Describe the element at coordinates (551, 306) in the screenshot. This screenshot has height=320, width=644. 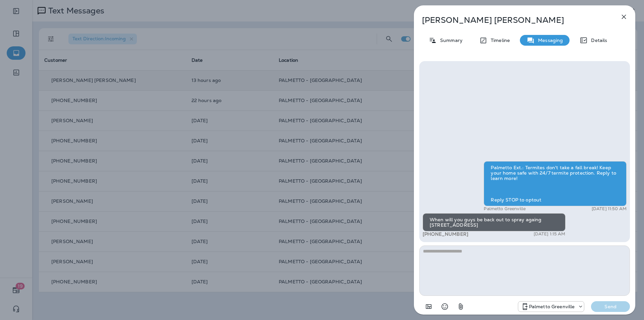
I see `div: +1 (864) 385-1074` at that location.